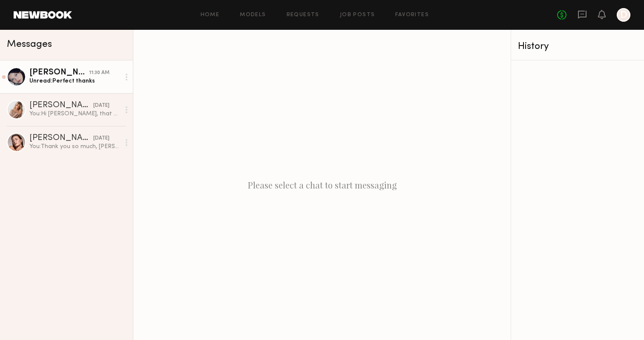 Image resolution: width=644 pixels, height=340 pixels. I want to click on a: Requests, so click(303, 15).